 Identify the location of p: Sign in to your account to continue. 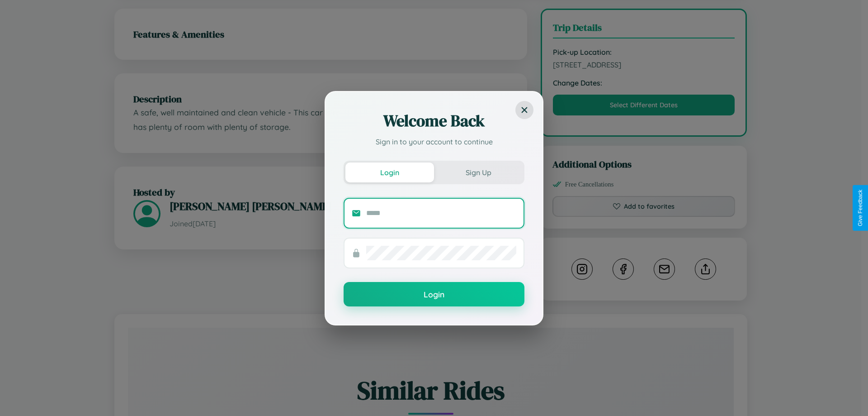
(434, 142).